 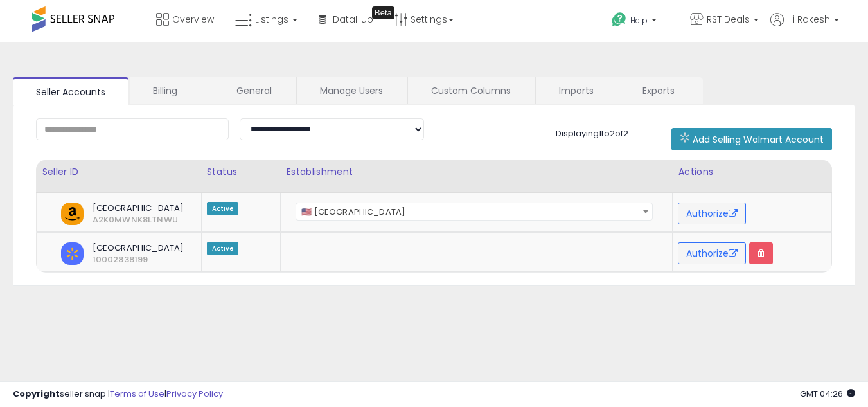 I want to click on span: A2K0MWNK8LTNWU, so click(x=93, y=220).